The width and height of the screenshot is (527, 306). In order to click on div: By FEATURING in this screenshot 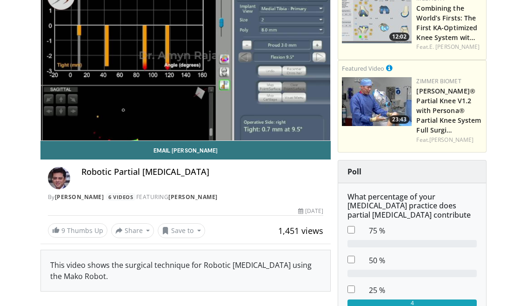, I will do `click(185, 197)`.